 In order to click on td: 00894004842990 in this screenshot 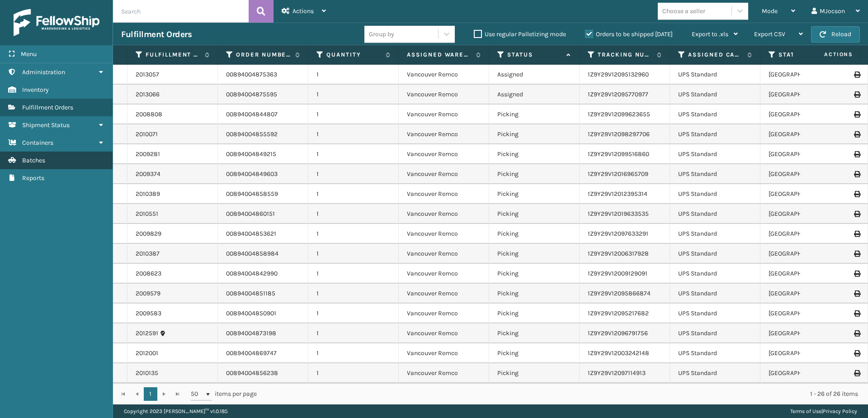, I will do `click(263, 274)`.